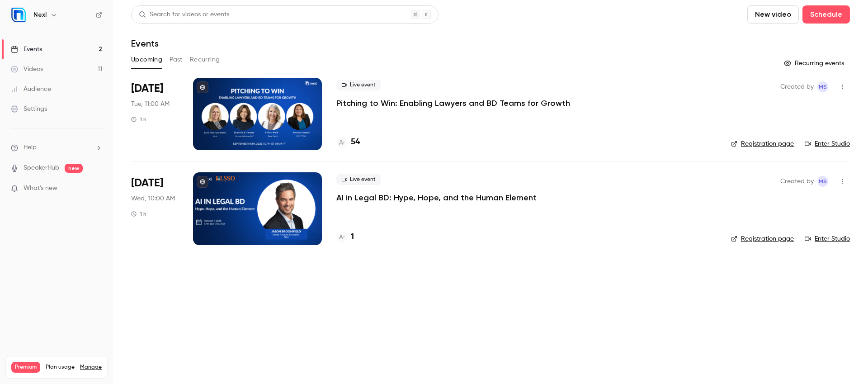 This screenshot has height=384, width=868. What do you see at coordinates (91, 367) in the screenshot?
I see `a: Manage` at bounding box center [91, 367].